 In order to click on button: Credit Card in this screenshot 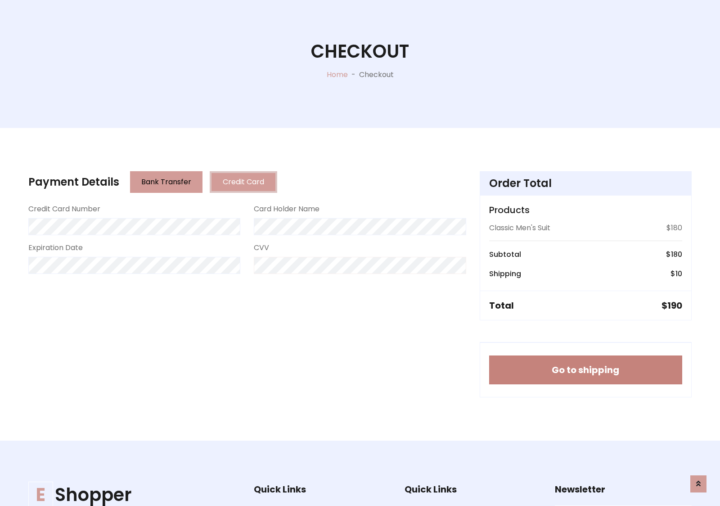, I will do `click(244, 182)`.